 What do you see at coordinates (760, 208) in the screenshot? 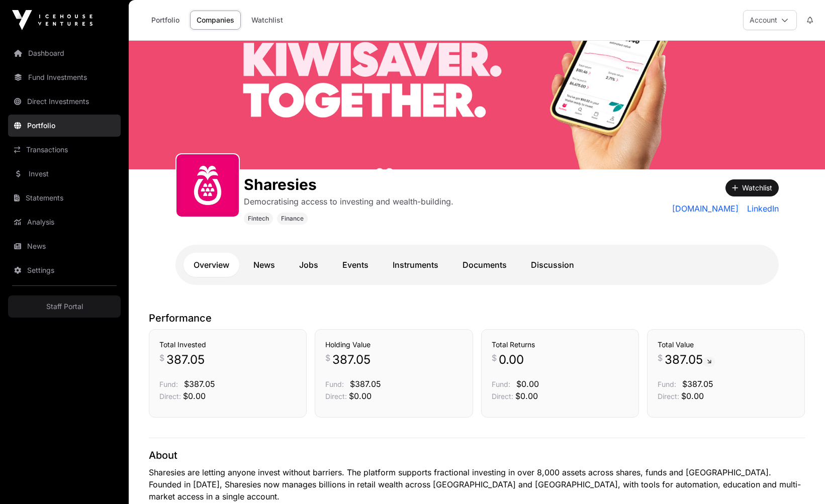
I see `a: LinkedIn` at bounding box center [760, 208].